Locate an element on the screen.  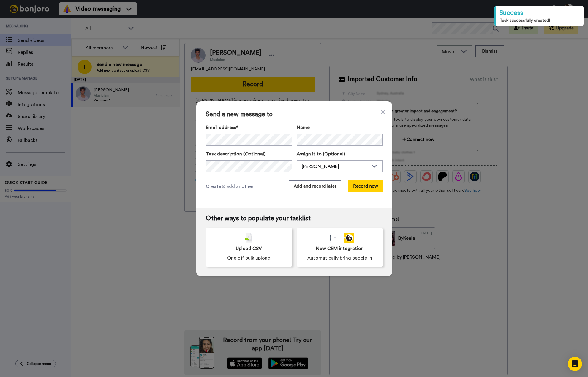
img: csv-grey.png is located at coordinates (249, 238).